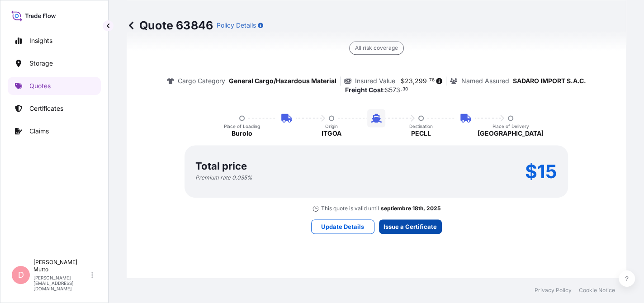 The image size is (644, 303). Describe the element at coordinates (40, 86) in the screenshot. I see `p: Quotes` at that location.